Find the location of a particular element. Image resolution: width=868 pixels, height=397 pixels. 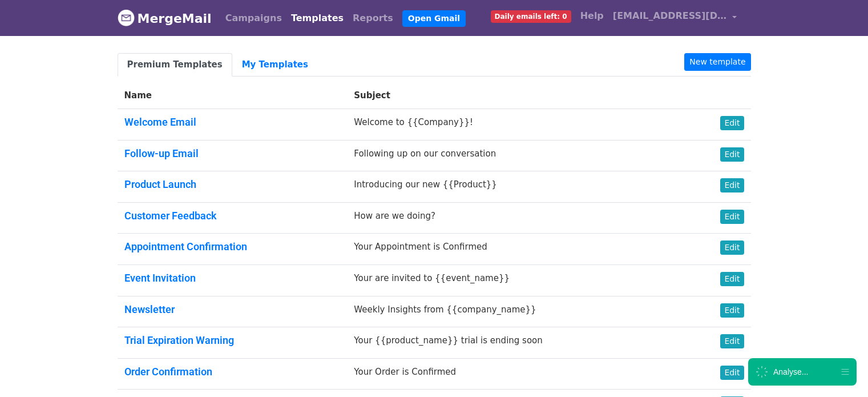

a: Campaigns is located at coordinates (253, 18).